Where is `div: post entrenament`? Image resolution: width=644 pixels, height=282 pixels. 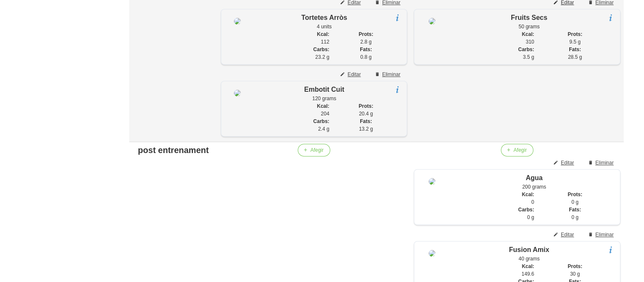
div: post entrenament is located at coordinates (173, 150).